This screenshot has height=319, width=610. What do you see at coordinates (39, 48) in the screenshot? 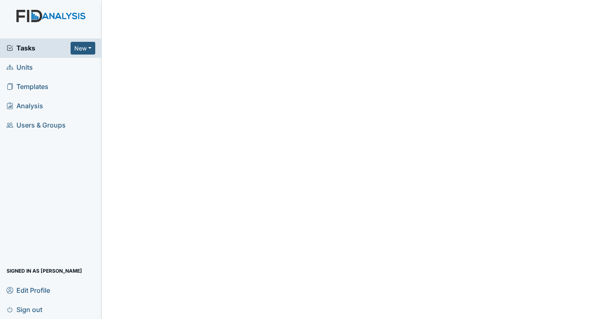
I see `a: Tasks` at bounding box center [39, 48].